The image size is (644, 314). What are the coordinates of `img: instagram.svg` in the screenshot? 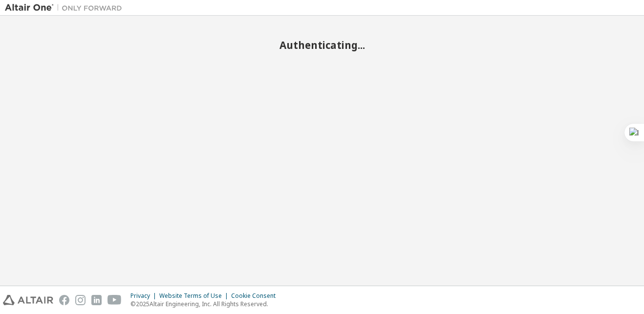 It's located at (80, 300).